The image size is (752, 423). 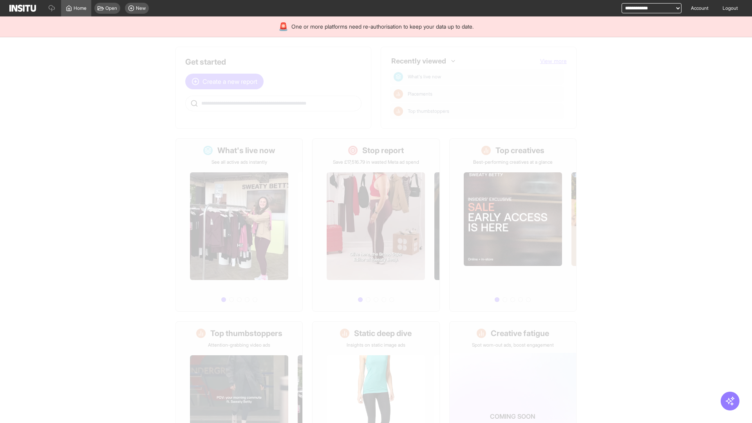 What do you see at coordinates (111, 8) in the screenshot?
I see `span: Open` at bounding box center [111, 8].